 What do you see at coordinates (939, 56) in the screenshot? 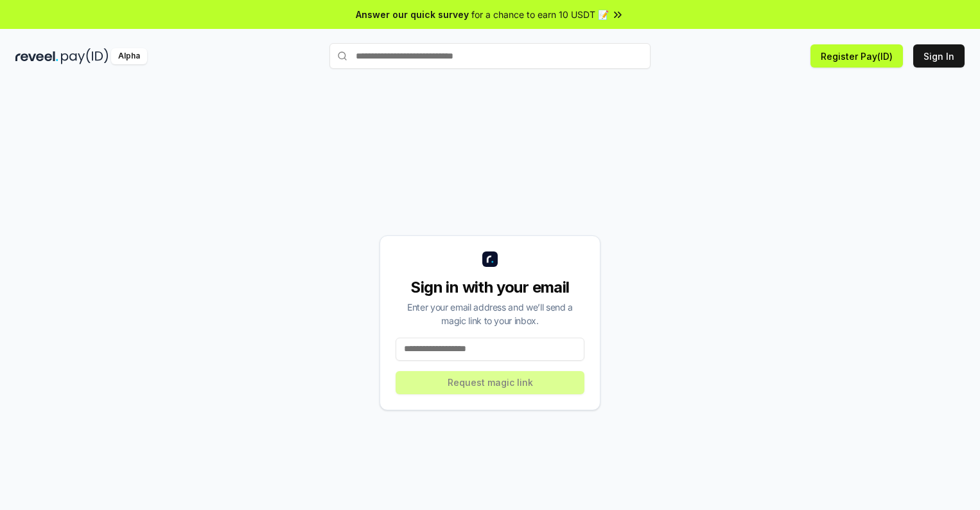
I see `button: Sign In` at bounding box center [939, 56].